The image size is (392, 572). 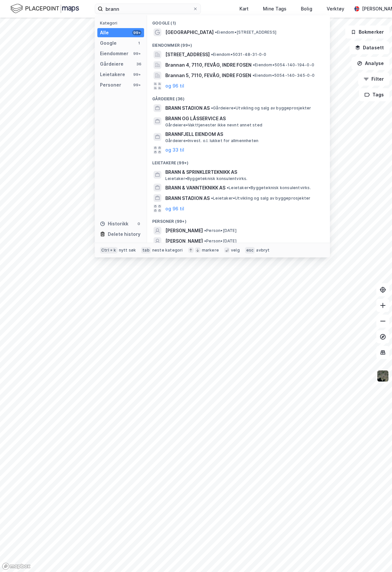 What do you see at coordinates (208, 76) in the screenshot?
I see `span: Brannan 5, 7110, FEVÅG, INDRE FOSEN` at bounding box center [208, 76].